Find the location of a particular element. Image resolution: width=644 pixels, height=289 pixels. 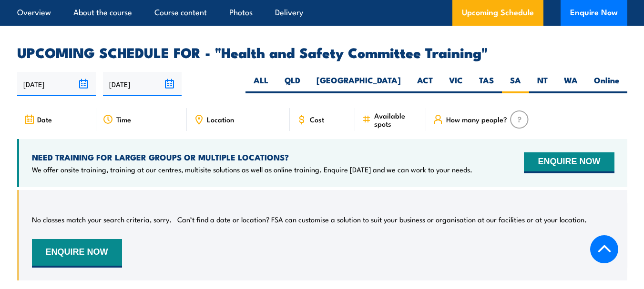

label: ACT is located at coordinates (425, 84).